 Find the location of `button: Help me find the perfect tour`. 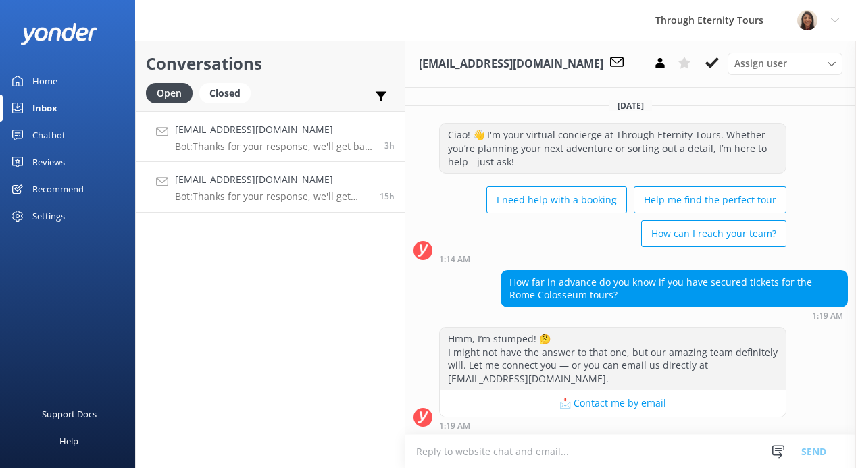

button: Help me find the perfect tour is located at coordinates (710, 200).